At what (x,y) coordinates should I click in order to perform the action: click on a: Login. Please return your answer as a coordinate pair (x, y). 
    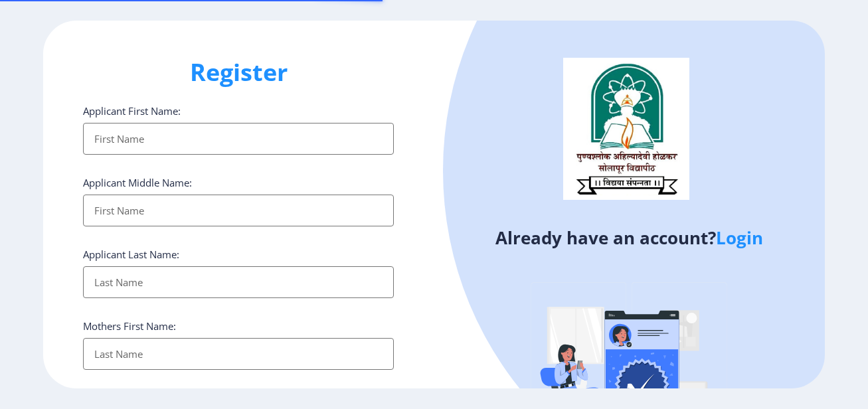
    Looking at the image, I should click on (739, 237).